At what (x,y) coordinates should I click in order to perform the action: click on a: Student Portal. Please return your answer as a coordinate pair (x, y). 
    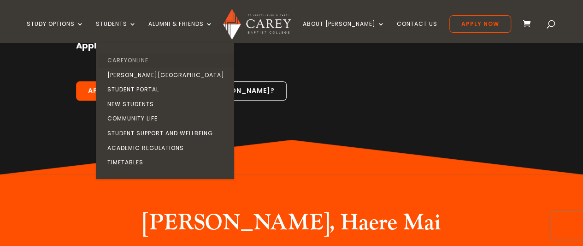
    Looking at the image, I should click on (167, 89).